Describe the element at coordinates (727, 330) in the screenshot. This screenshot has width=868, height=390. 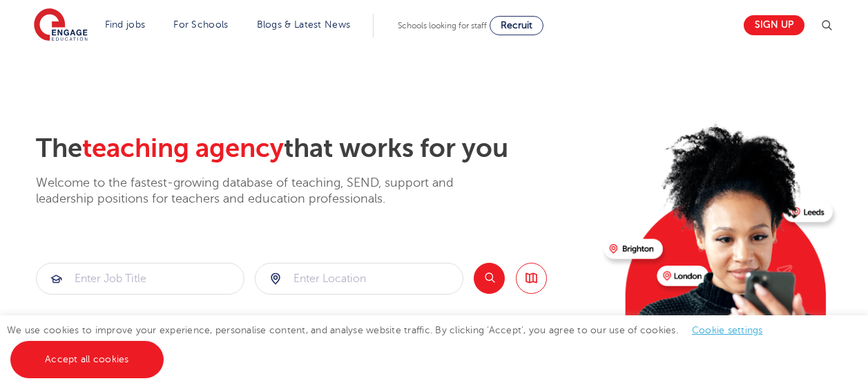
I see `a: Cookie settings` at that location.